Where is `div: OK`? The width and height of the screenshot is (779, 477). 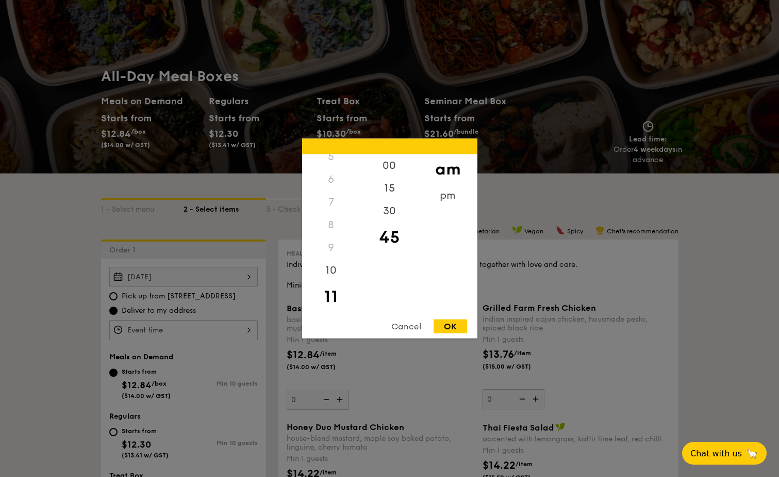
div: OK is located at coordinates (450, 326).